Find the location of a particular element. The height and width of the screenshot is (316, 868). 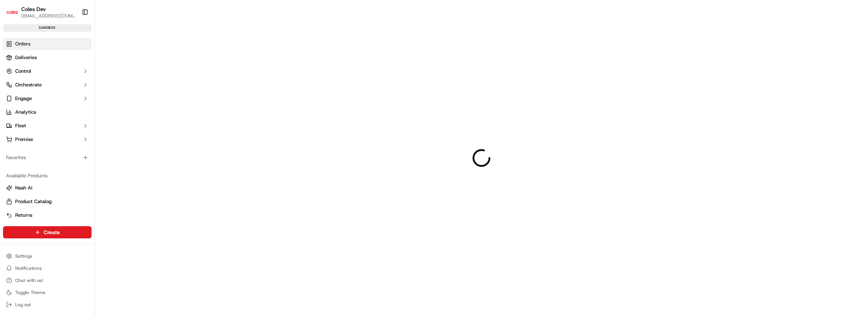

button: Notifications is located at coordinates (47, 268).